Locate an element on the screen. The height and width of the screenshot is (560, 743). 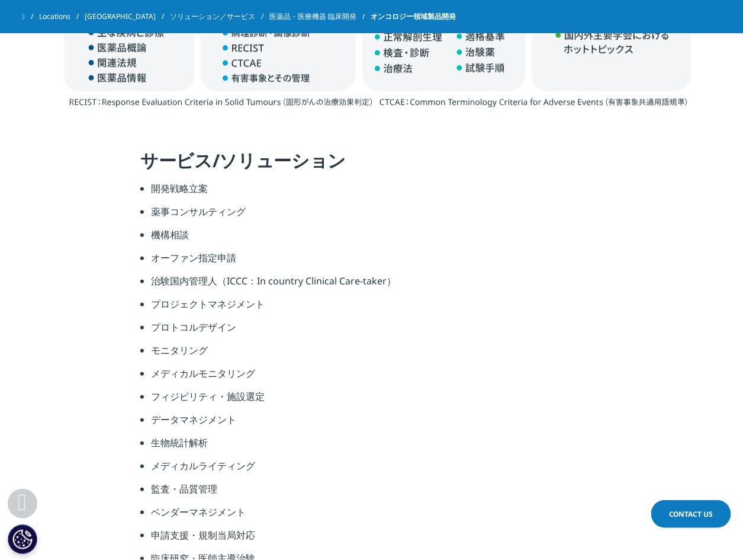
span: オンコロジー領域製品開発 is located at coordinates (413, 17).